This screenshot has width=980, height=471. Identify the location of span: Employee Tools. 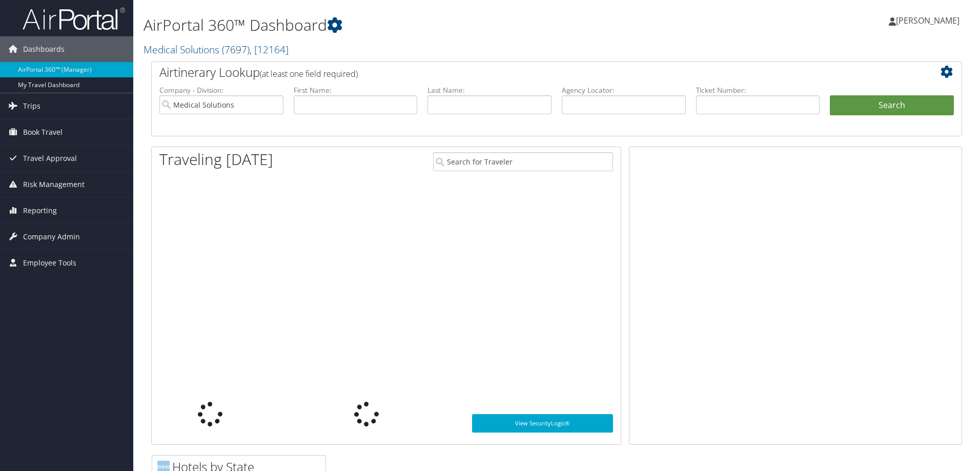
(49, 263).